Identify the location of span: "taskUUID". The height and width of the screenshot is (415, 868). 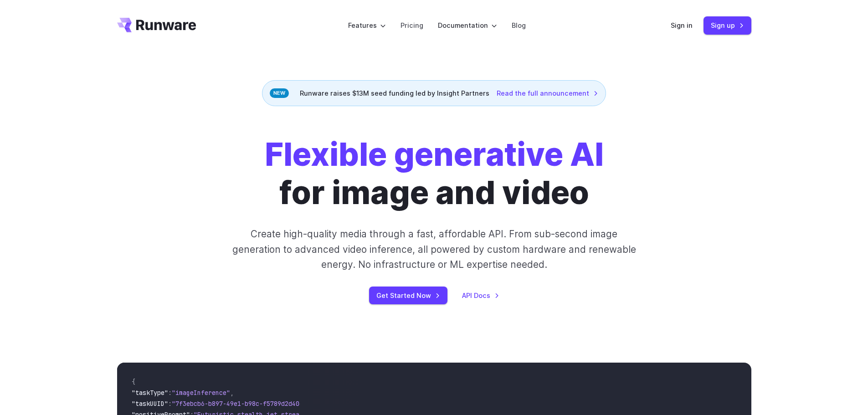
(150, 403).